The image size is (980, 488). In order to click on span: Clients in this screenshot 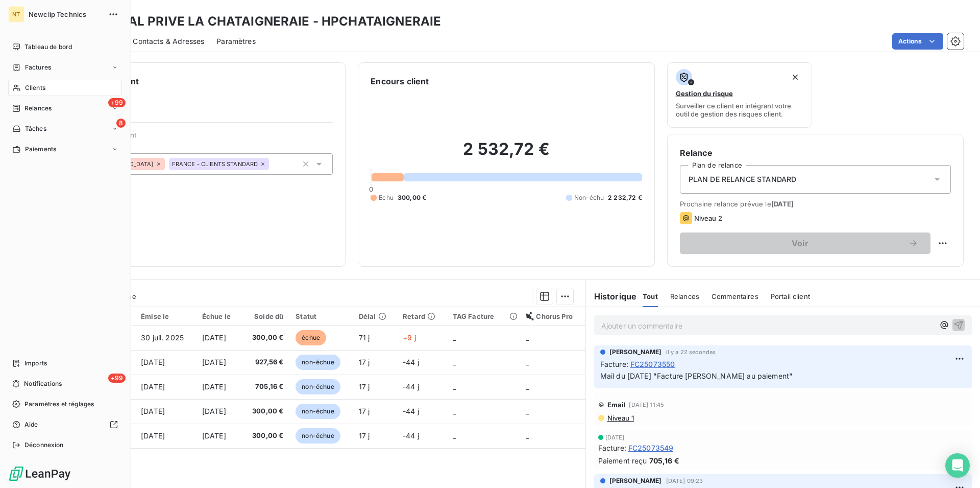, I will do `click(35, 87)`.